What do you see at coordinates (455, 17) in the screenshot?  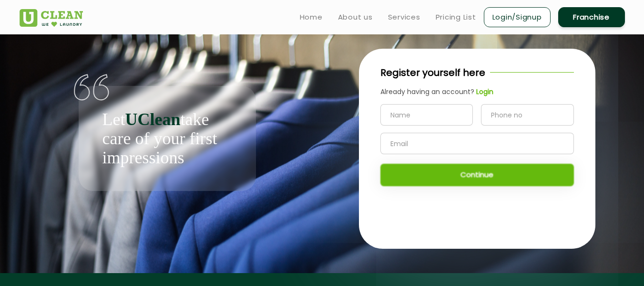 I see `a: Pricing List` at bounding box center [455, 17].